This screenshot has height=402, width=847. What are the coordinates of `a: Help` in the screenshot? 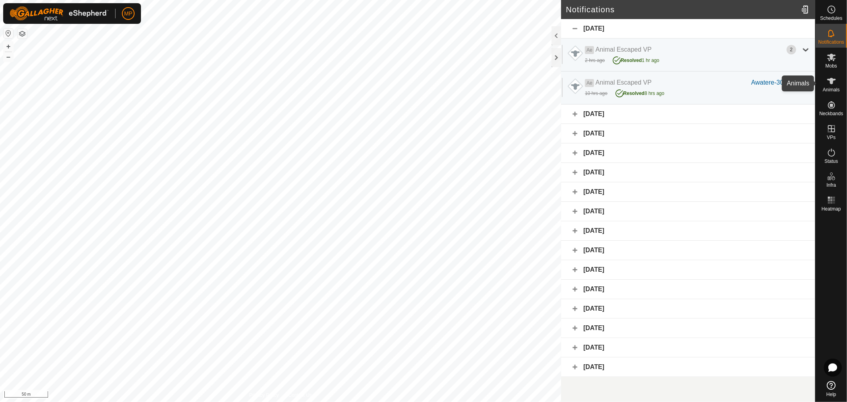 It's located at (831, 389).